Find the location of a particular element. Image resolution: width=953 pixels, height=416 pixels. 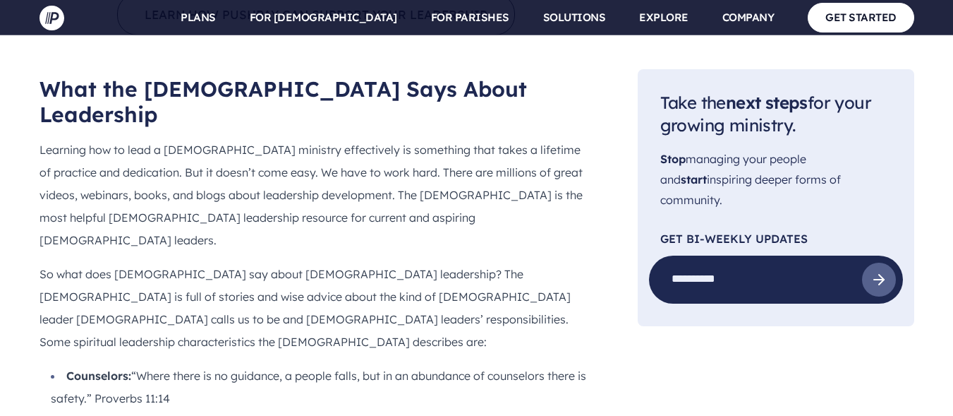

p: Get Bi-Weekly Updates is located at coordinates (776, 238).